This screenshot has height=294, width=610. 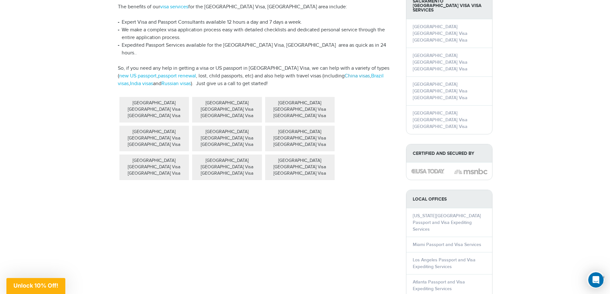 What do you see at coordinates (57, 11) in the screenshot?
I see `div: Open Intercom Messenger` at bounding box center [57, 11].